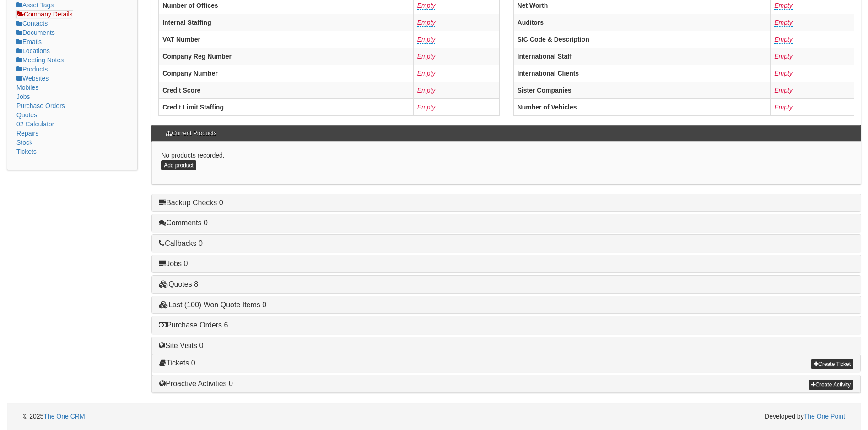 The height and width of the screenshot is (430, 868). What do you see at coordinates (286, 22) in the screenshot?
I see `th: Internal Staffing` at bounding box center [286, 22].